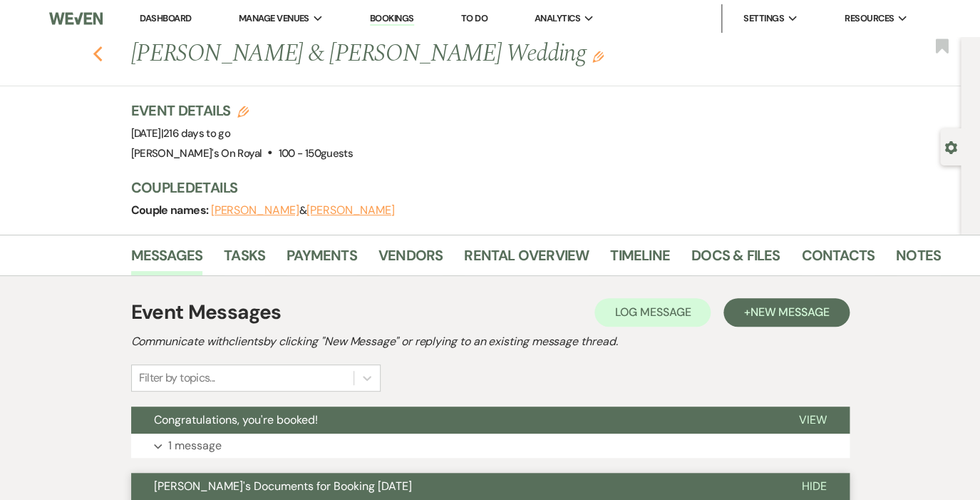 The image size is (980, 500). What do you see at coordinates (167, 259) in the screenshot?
I see `a: Messages` at bounding box center [167, 259].